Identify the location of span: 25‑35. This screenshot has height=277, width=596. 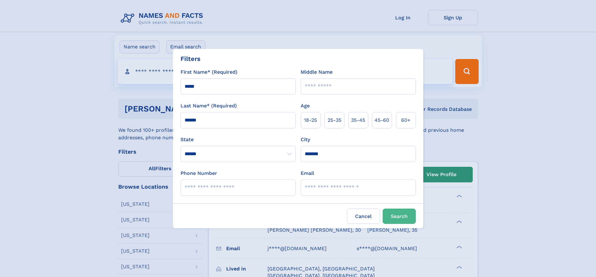
(334, 120).